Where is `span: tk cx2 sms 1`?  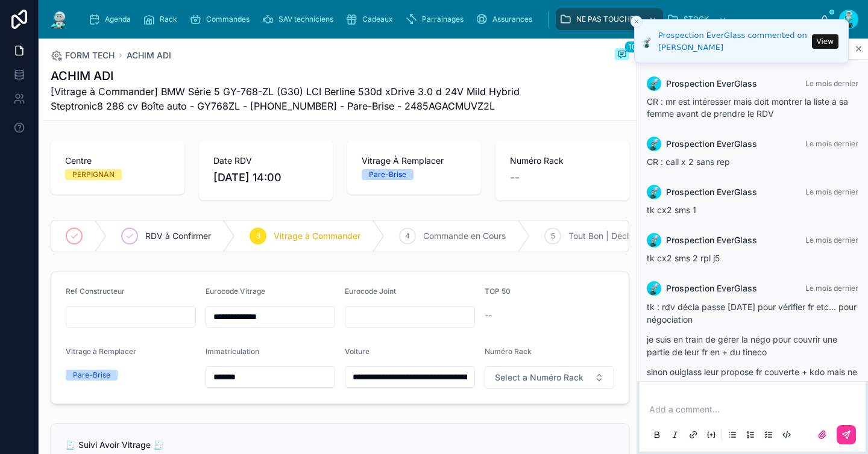 span: tk cx2 sms 1 is located at coordinates (671, 210).